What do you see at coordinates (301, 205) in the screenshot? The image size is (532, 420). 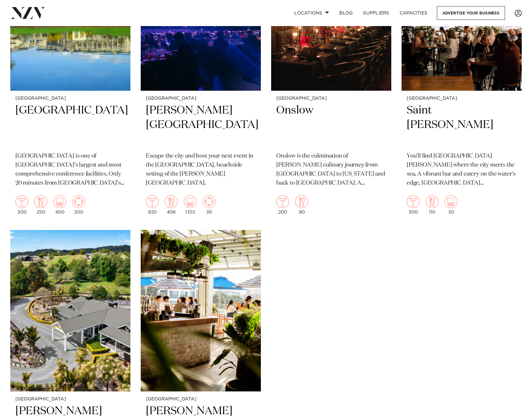 I see `div: 90` at bounding box center [301, 205].